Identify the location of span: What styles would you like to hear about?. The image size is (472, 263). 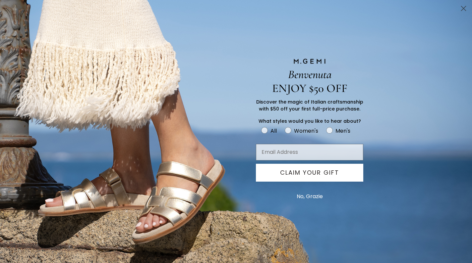
(309, 121).